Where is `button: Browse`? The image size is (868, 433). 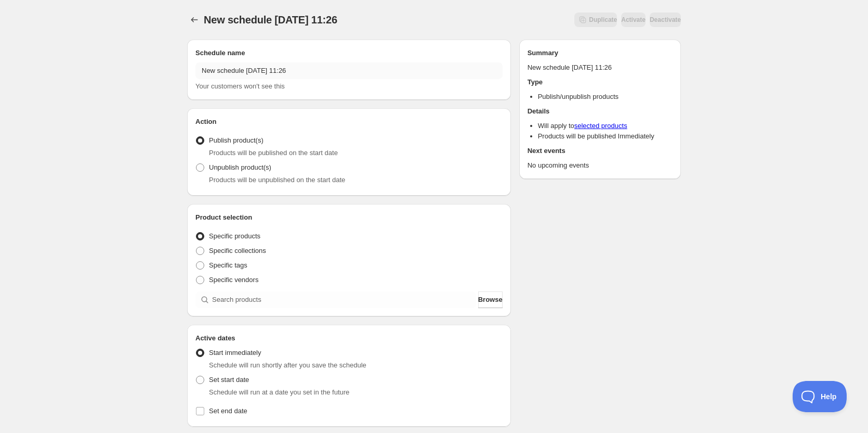
button: Browse is located at coordinates (490, 300).